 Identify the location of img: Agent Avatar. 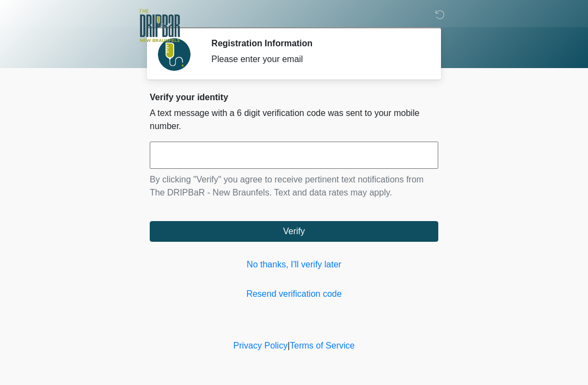
(174, 55).